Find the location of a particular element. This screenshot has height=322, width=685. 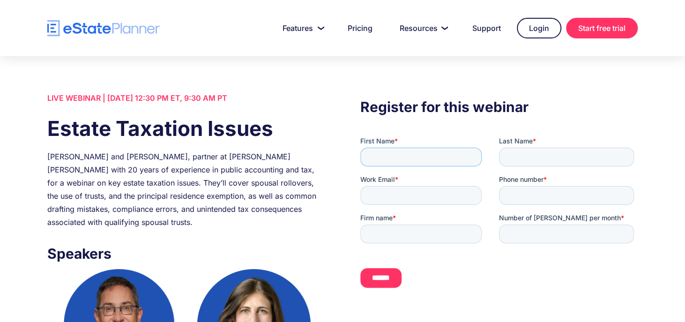

a: Pricing is located at coordinates (360, 28).